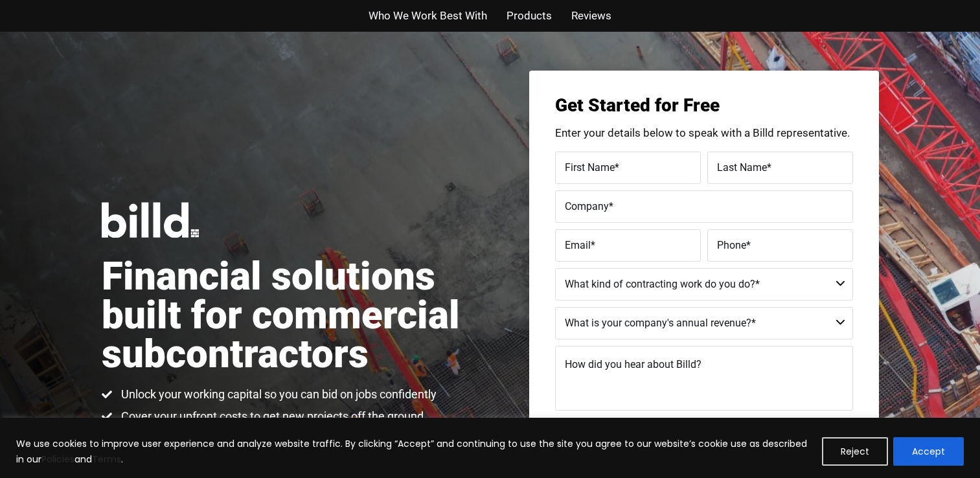 The height and width of the screenshot is (478, 980). Describe the element at coordinates (591, 16) in the screenshot. I see `a: Reviews` at that location.